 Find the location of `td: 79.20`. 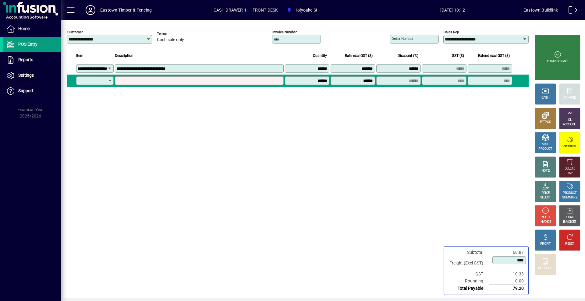

td: 79.20 is located at coordinates (507, 289).